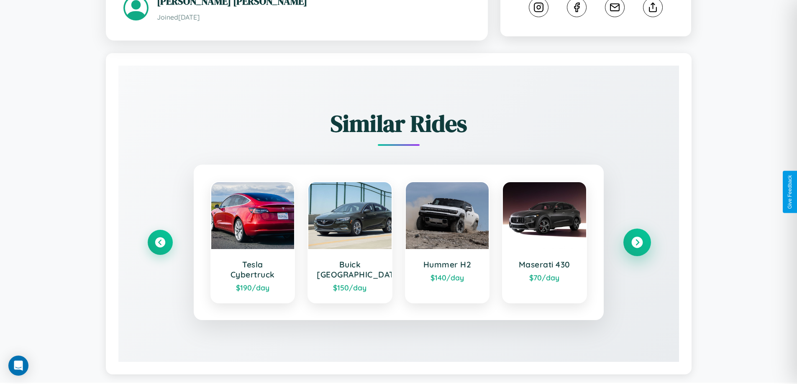 The image size is (797, 384). Describe the element at coordinates (544, 265) in the screenshot. I see `h3: Maserati 430` at that location.